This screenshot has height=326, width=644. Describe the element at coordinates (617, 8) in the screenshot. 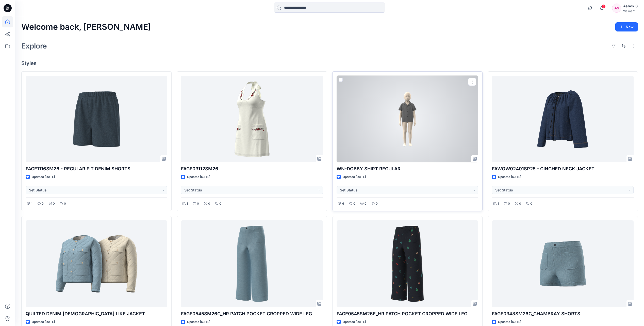

I see `div: AS` at that location.